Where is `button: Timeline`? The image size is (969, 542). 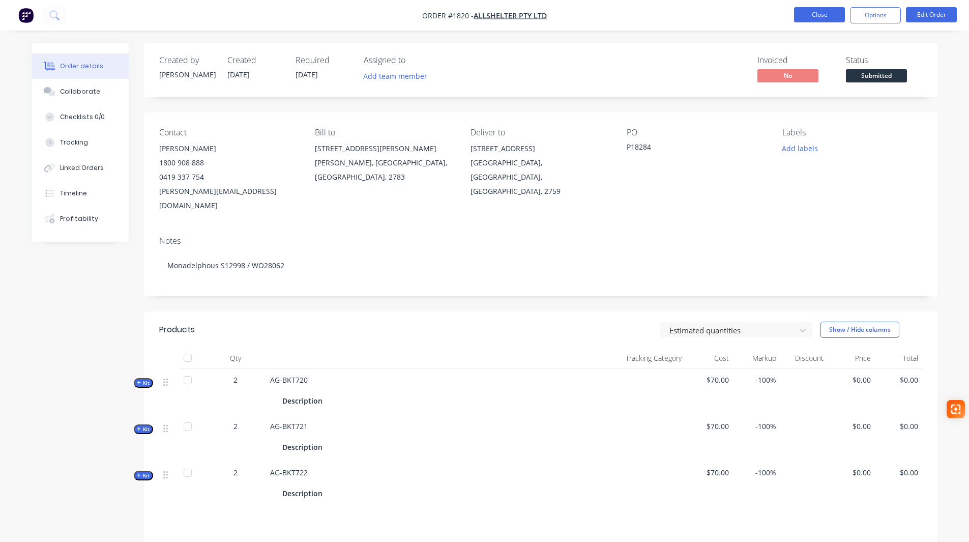
button: Timeline is located at coordinates (80, 193).